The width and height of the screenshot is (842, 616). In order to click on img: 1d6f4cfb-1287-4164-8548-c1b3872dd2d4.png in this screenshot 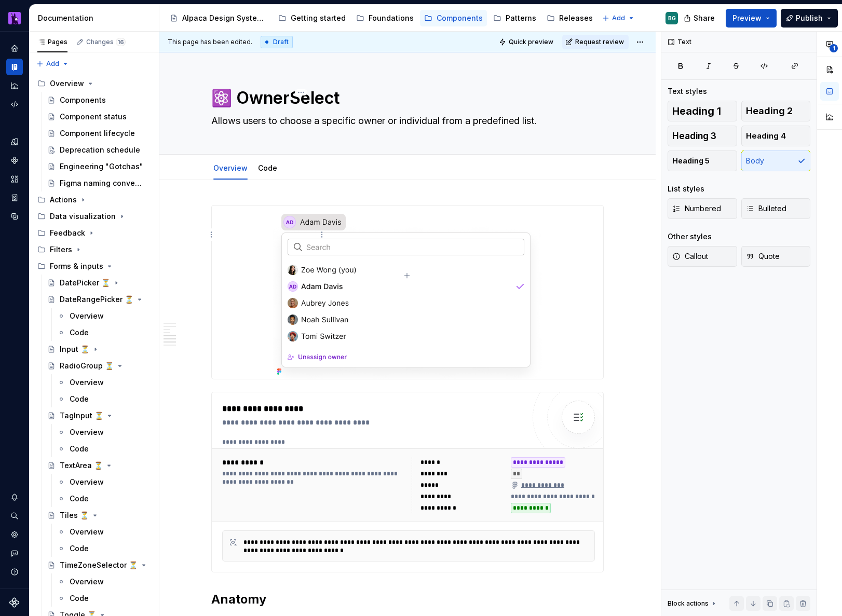, I will do `click(407, 292)`.